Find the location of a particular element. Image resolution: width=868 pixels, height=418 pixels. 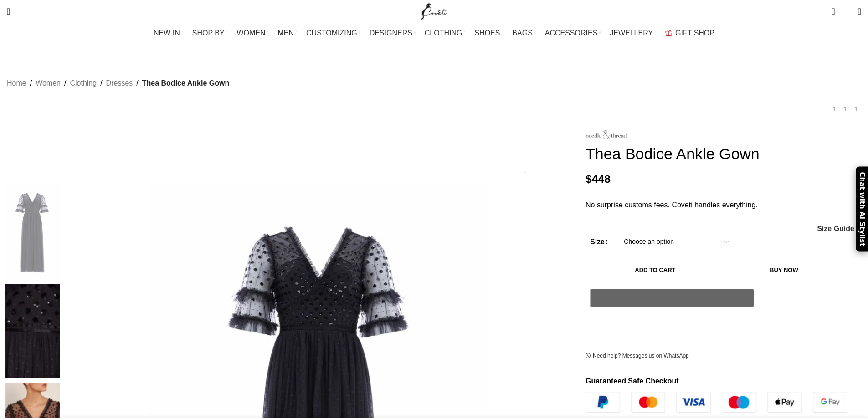

button: Buy now is located at coordinates (783, 270).